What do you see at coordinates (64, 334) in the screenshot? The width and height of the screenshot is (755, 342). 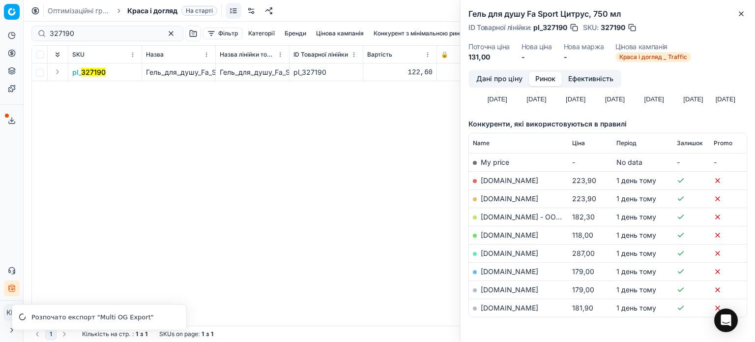 I see `button: Go to next page` at bounding box center [64, 334].